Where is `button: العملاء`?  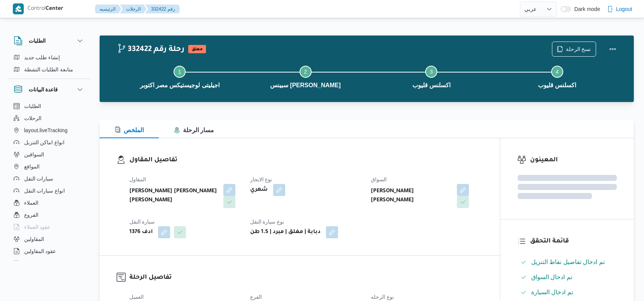 button: العملاء is located at coordinates (49, 203).